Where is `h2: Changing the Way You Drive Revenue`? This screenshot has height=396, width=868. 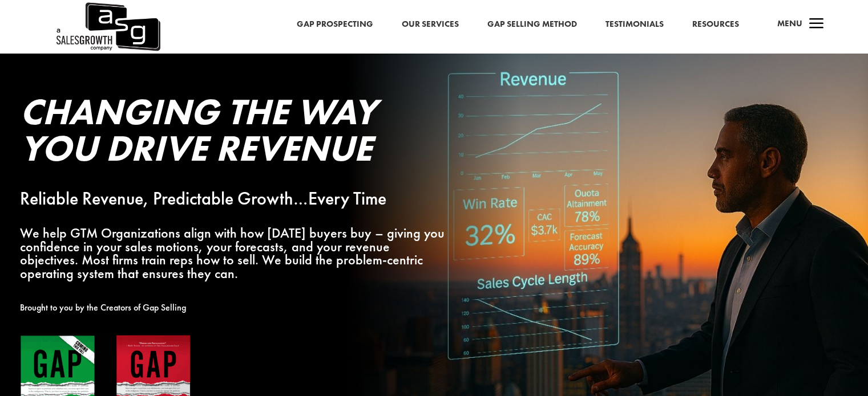 h2: Changing the Way You Drive Revenue is located at coordinates (234, 133).